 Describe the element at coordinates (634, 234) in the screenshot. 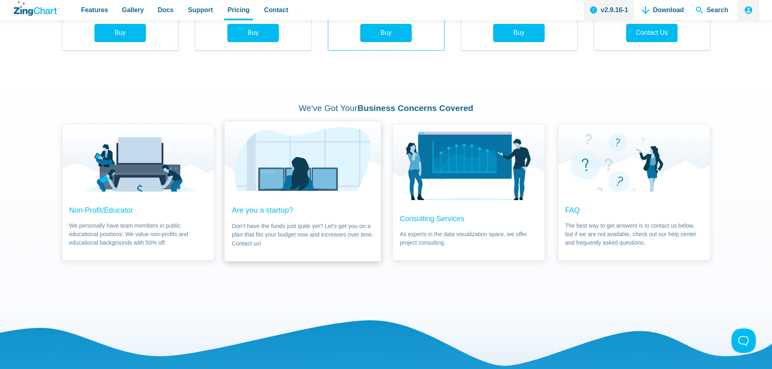

I see `span: The best way to get answers is to contact us below, but if we are not available, check out our he...` at that location.